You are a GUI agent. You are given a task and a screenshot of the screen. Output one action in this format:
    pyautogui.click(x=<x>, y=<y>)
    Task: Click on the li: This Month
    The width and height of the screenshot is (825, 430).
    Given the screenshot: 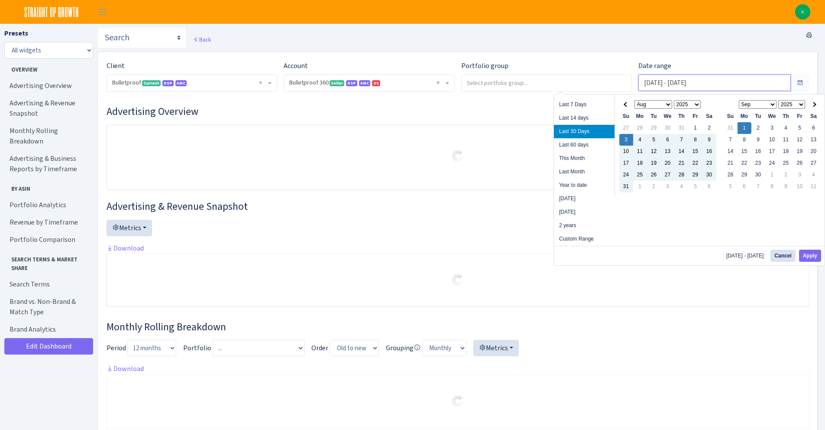 What is the action you would take?
    pyautogui.click(x=584, y=158)
    